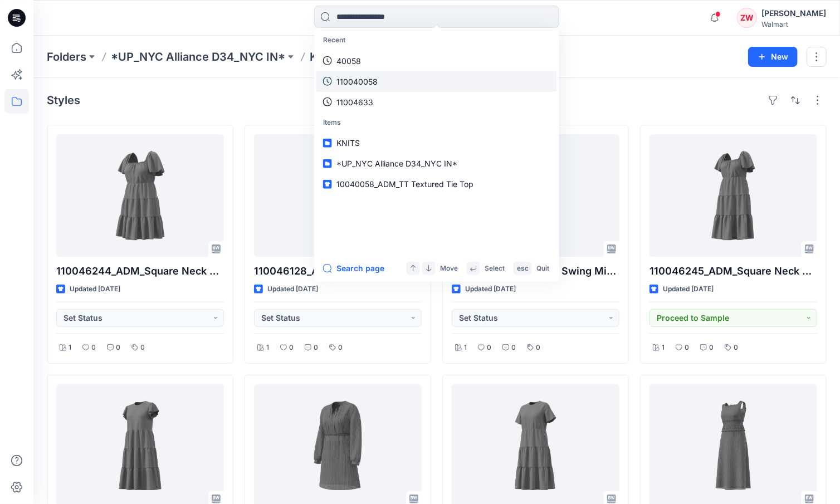 Image resolution: width=840 pixels, height=504 pixels. Describe the element at coordinates (793, 24) in the screenshot. I see `div: Walmart` at that location.